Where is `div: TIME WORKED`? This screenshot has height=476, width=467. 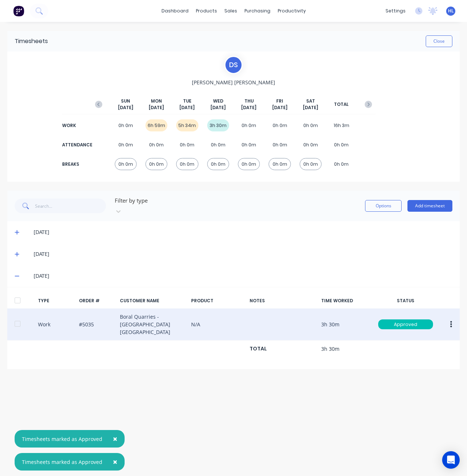 div: TIME WORKED is located at coordinates (348, 301).